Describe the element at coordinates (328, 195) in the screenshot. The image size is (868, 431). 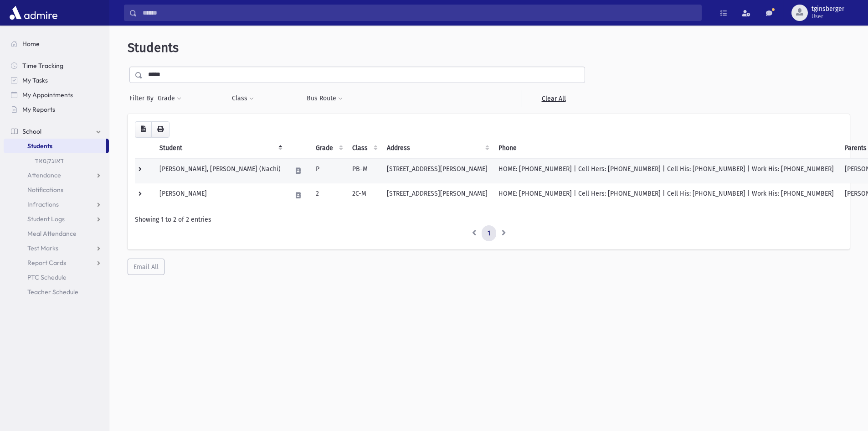
I see `td: 2` at that location.